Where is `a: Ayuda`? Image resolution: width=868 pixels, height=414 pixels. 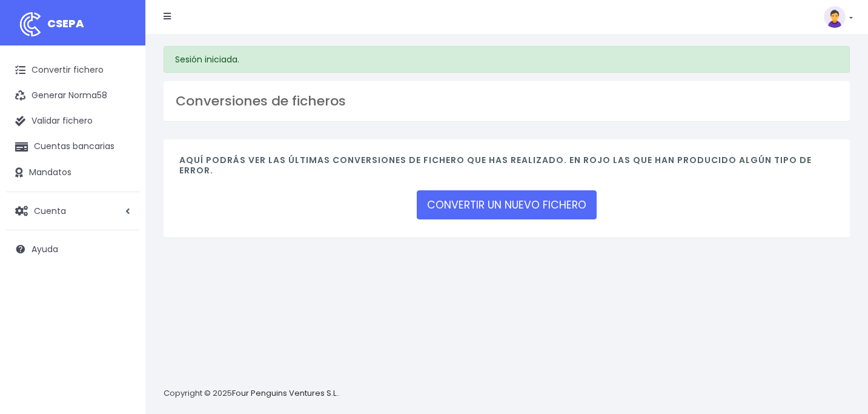
a: Ayuda is located at coordinates (73, 249).